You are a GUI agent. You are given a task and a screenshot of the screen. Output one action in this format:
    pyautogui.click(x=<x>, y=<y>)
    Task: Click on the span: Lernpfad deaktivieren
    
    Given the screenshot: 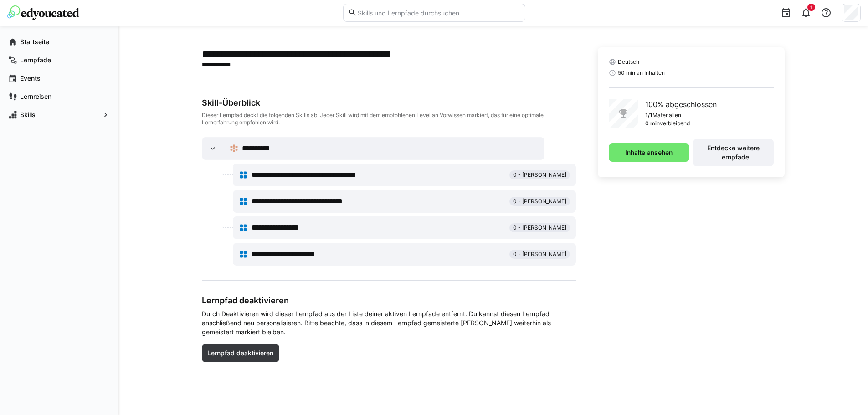 What is the action you would take?
    pyautogui.click(x=240, y=353)
    